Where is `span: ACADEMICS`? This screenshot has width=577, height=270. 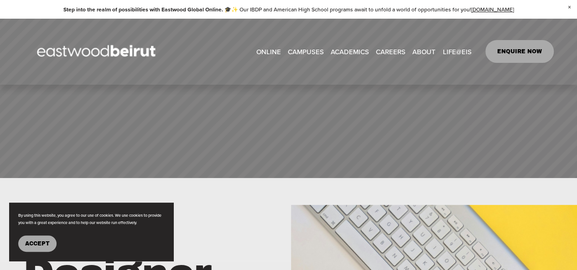
span: ACADEMICS is located at coordinates (350, 52).